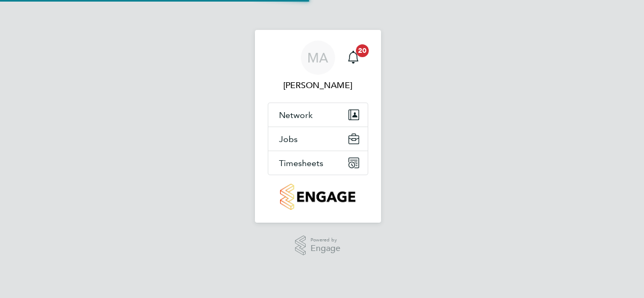 The height and width of the screenshot is (298, 644). Describe the element at coordinates (317, 196) in the screenshot. I see `img: countryside-properties-logo-retina.png` at that location.